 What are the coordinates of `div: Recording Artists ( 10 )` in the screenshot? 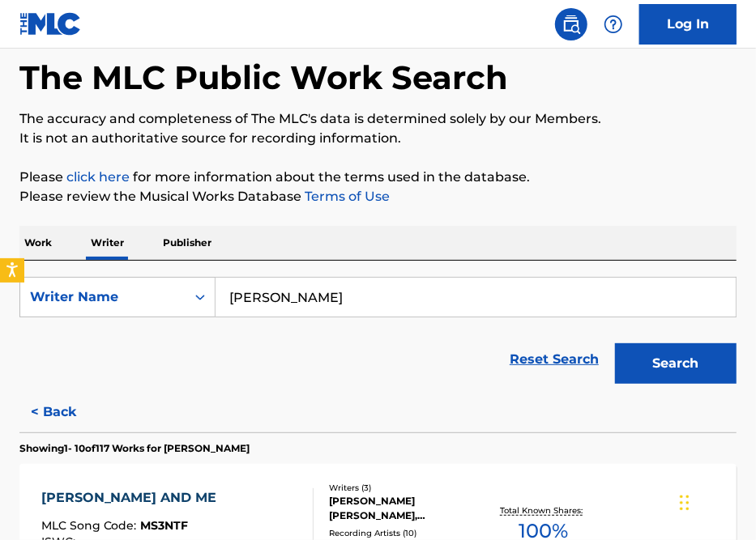 It's located at (406, 533).